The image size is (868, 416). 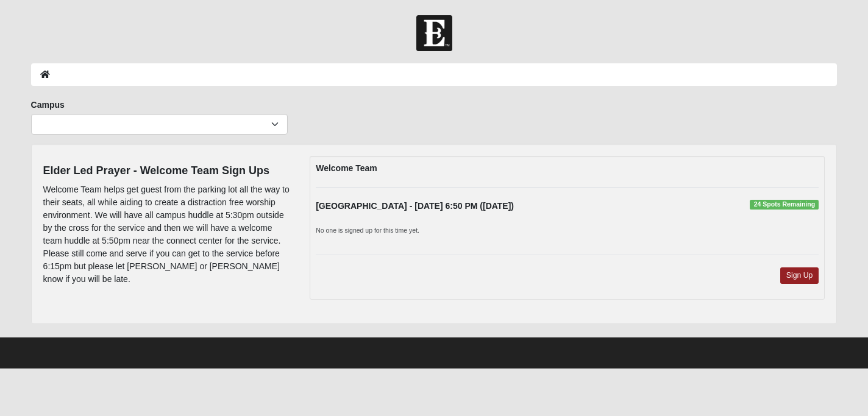 I want to click on span: 24 Spots Remaining, so click(x=784, y=205).